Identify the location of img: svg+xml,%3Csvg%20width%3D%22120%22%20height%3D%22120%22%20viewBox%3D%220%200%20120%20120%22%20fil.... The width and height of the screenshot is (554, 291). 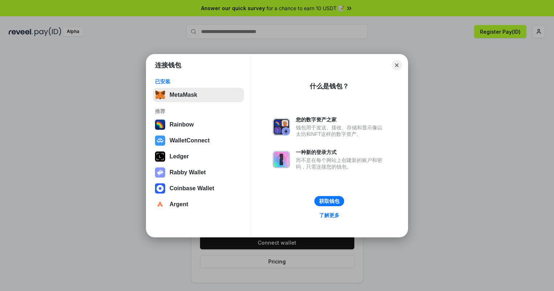
(160, 125).